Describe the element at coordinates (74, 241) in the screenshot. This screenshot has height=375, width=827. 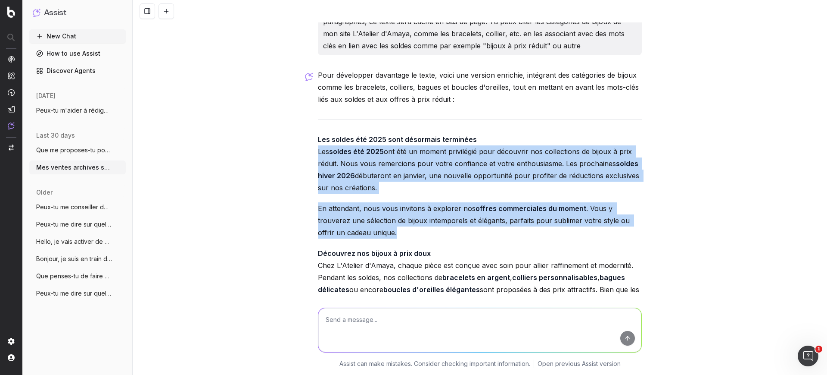
I see `span: Hello, je vais activer de nouveaux produ` at that location.